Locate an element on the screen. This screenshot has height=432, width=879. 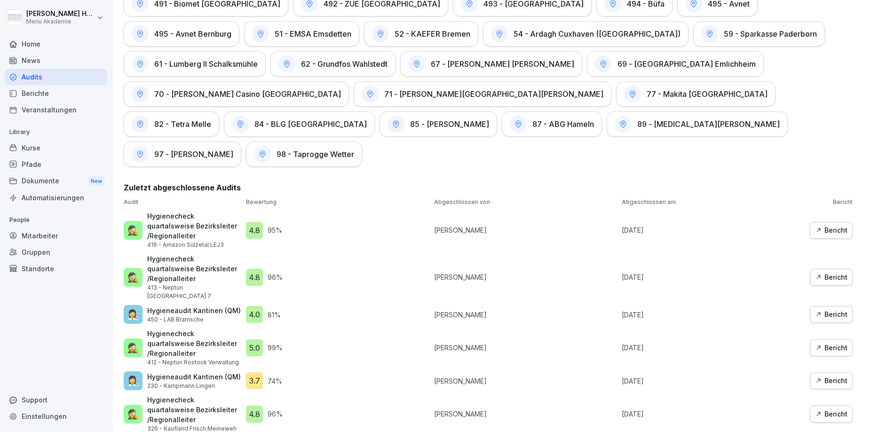
a: 61 - Lumberg II Schalksmühle is located at coordinates (195, 64).